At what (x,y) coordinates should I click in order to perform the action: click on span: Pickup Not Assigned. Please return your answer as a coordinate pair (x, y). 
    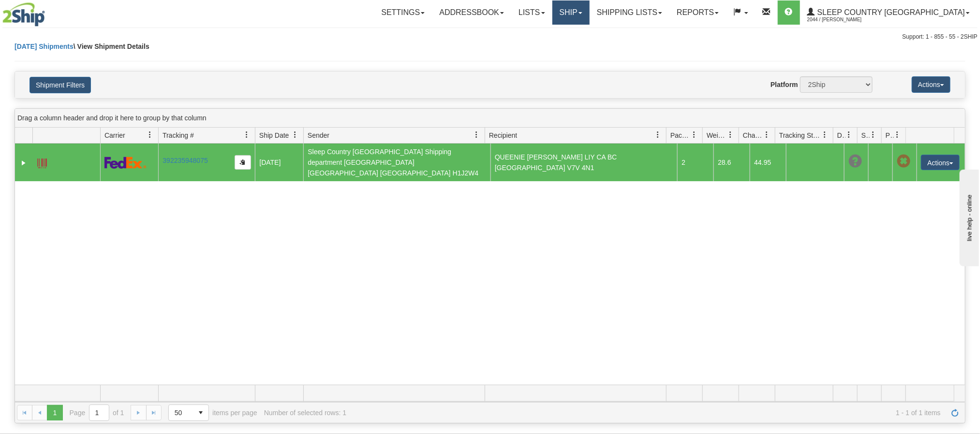
    Looking at the image, I should click on (904, 162).